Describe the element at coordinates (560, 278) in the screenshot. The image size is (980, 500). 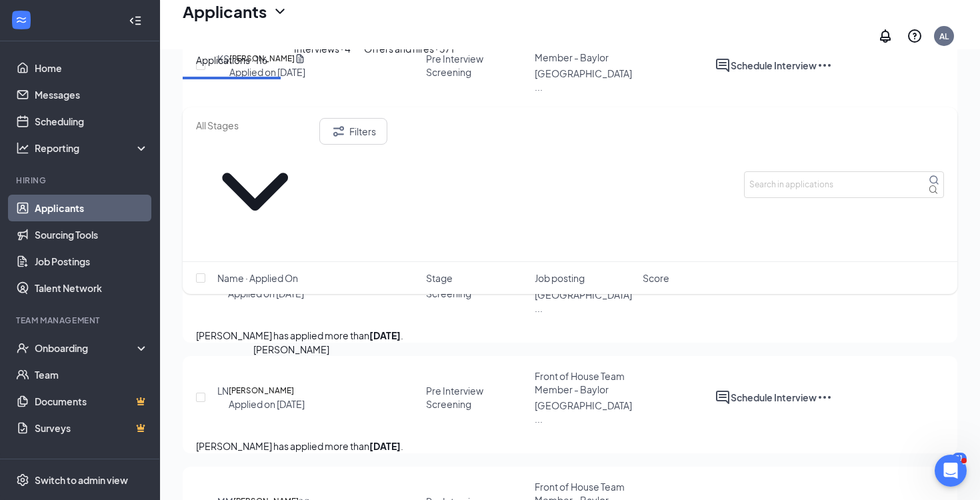
I see `span: Job posting` at that location.